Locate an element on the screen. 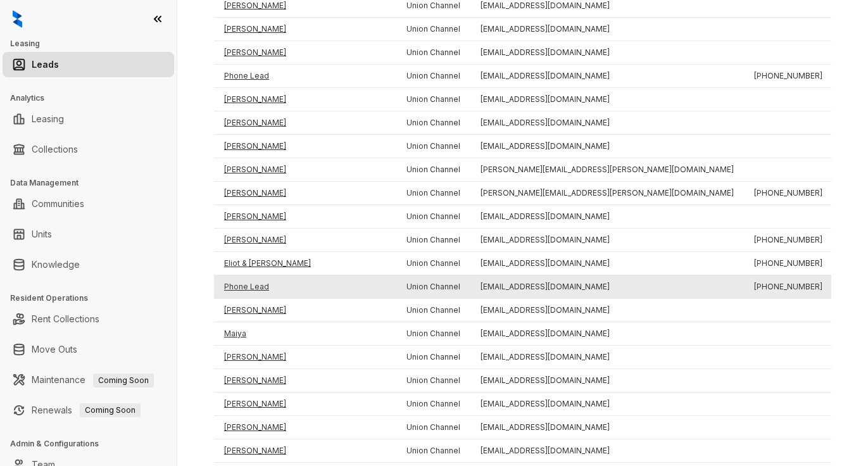 The width and height of the screenshot is (868, 466). h3: Admin & Configurations is located at coordinates (93, 444).